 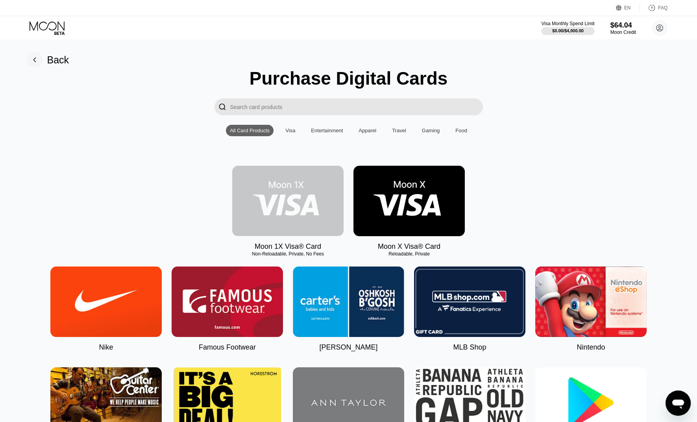 I want to click on div: Visa Monthly Spend Limit$0.00/$4,000.00, so click(x=568, y=28).